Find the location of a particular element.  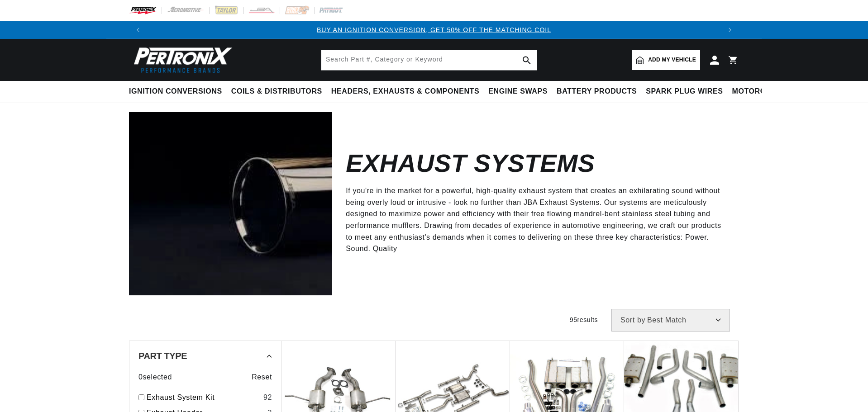

span: Coils & Distributors is located at coordinates (277, 91).